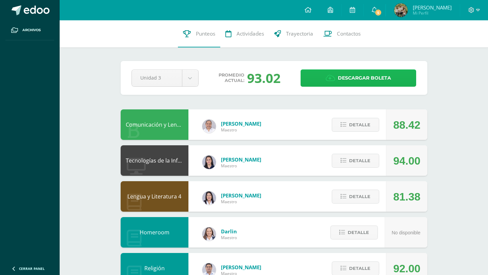 This screenshot has width=488, height=275. What do you see at coordinates (30, 30) in the screenshot?
I see `a: Archivos` at bounding box center [30, 30].